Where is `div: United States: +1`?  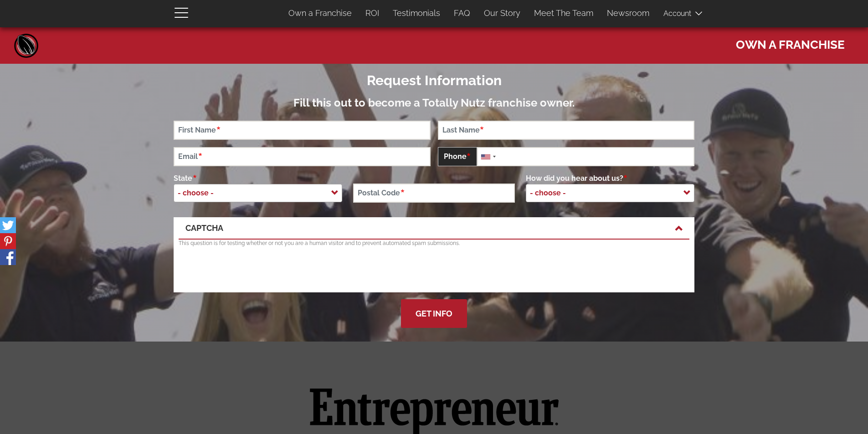 div: United States: +1 is located at coordinates (488, 157).